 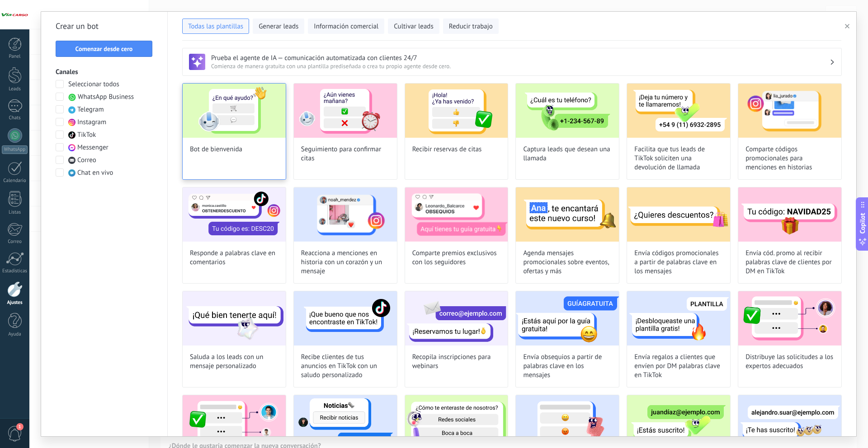 I want to click on button: Información comercial, so click(x=346, y=26).